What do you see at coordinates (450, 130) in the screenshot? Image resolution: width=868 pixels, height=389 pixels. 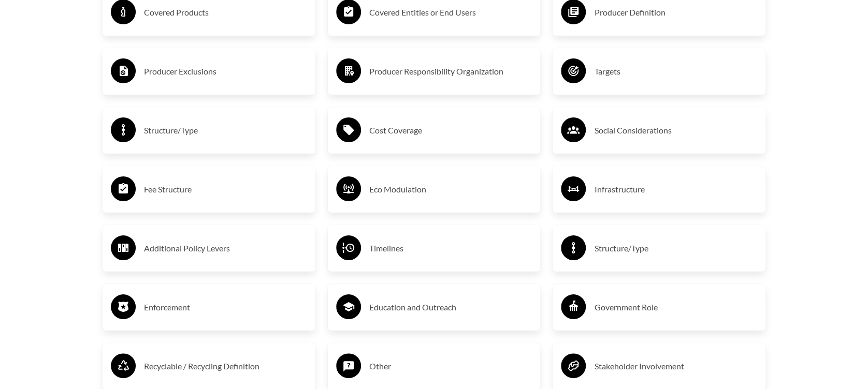 I see `h3: Cost Coverage` at bounding box center [450, 130].